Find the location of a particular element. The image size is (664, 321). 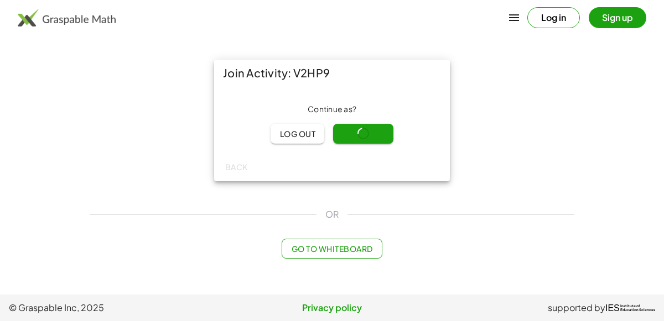

span: © Graspable Inc, 2025 is located at coordinates (116, 308).